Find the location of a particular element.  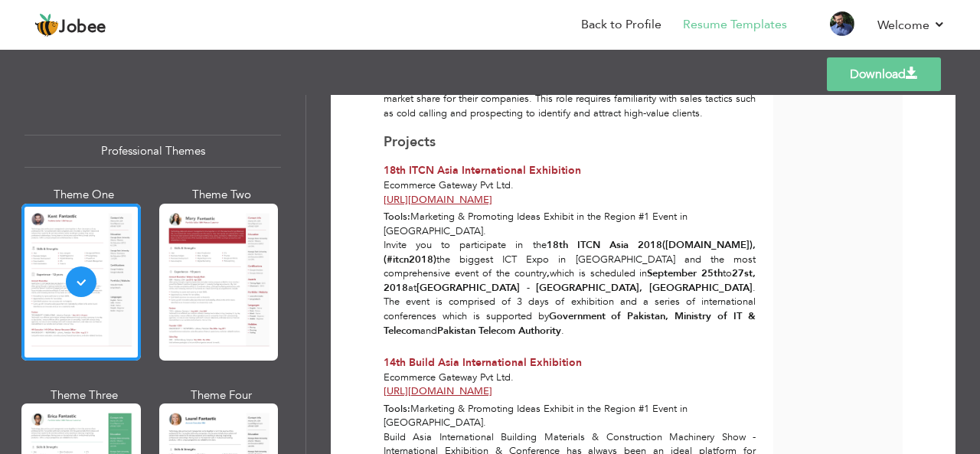

a: Download is located at coordinates (884, 74).